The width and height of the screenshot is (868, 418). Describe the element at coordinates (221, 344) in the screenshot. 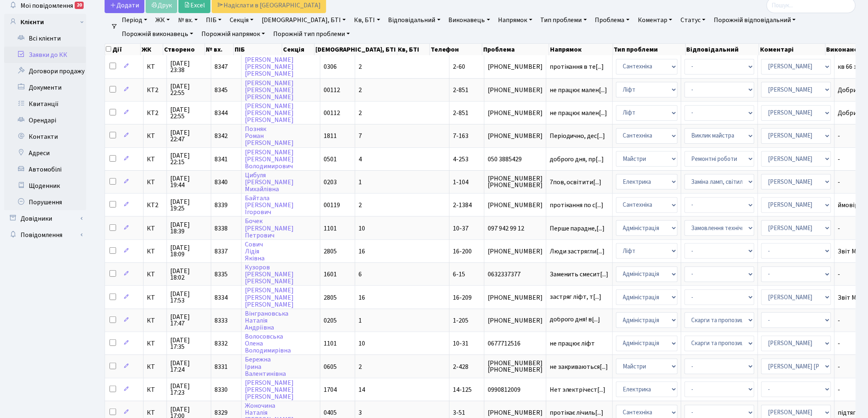

I see `span: 8332` at that location.